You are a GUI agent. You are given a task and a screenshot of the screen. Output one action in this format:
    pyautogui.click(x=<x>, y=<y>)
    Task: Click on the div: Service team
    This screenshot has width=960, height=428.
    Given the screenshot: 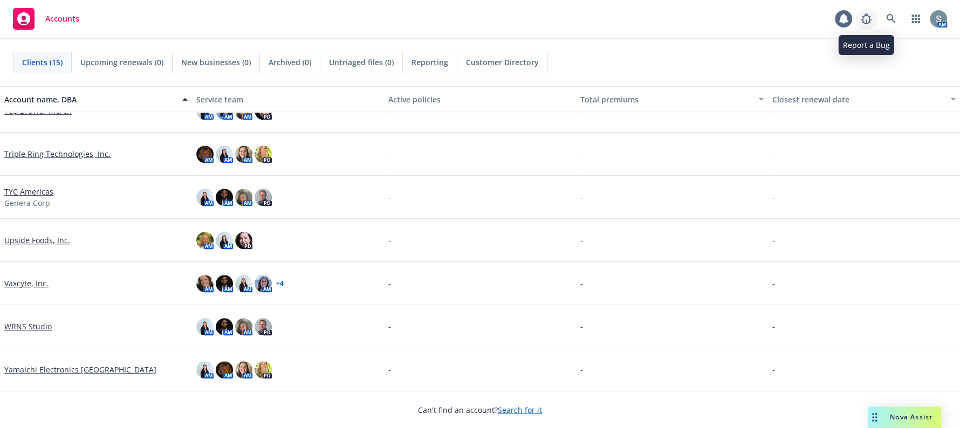 What is the action you would take?
    pyautogui.click(x=288, y=99)
    